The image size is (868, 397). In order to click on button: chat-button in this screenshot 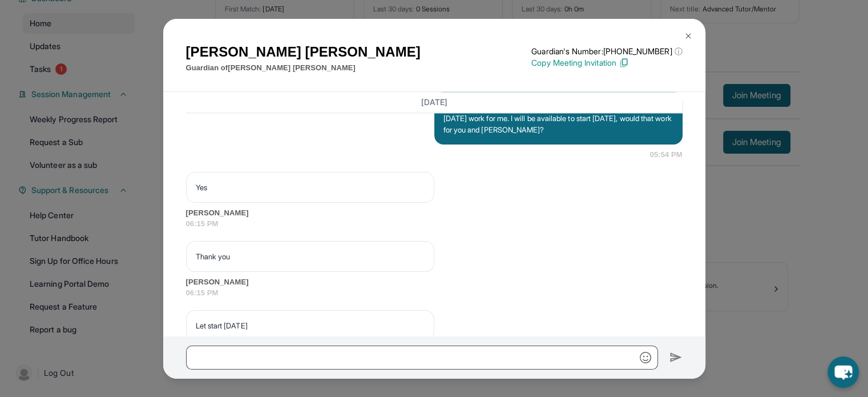, I will do `click(843, 372)`.